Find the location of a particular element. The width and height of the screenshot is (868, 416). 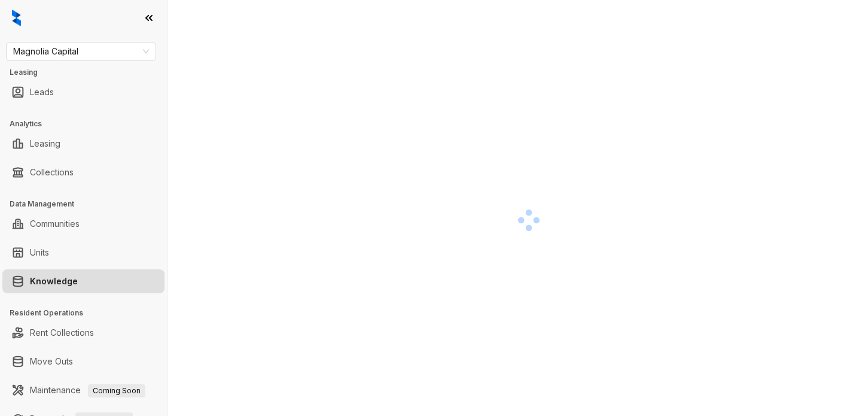

li: Communities is located at coordinates (83, 224).